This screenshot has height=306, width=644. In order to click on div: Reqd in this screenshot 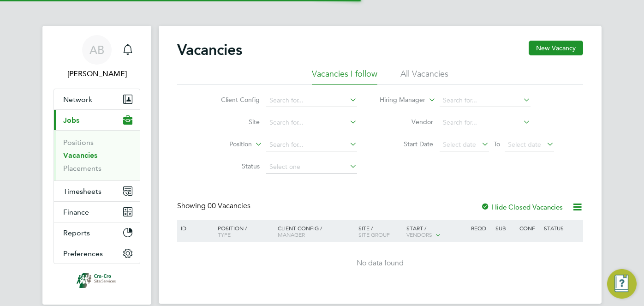, I will do `click(481, 228)`.